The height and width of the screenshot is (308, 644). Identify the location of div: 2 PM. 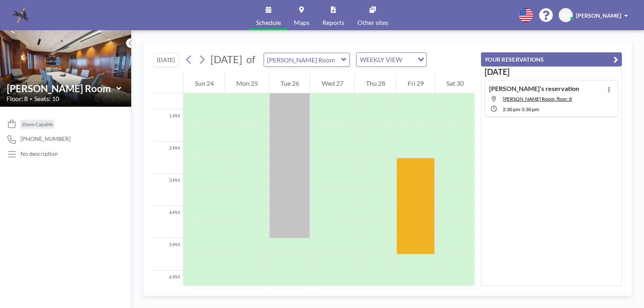
(168, 158).